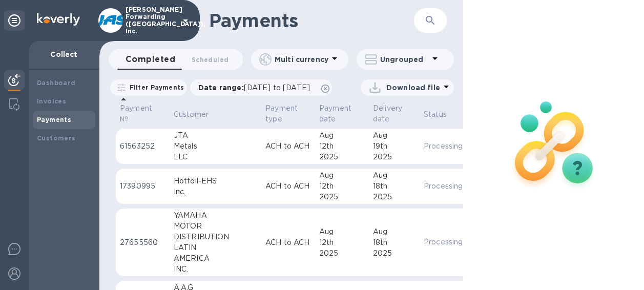 This screenshot has height=290, width=644. I want to click on p: Filter Payments, so click(155, 87).